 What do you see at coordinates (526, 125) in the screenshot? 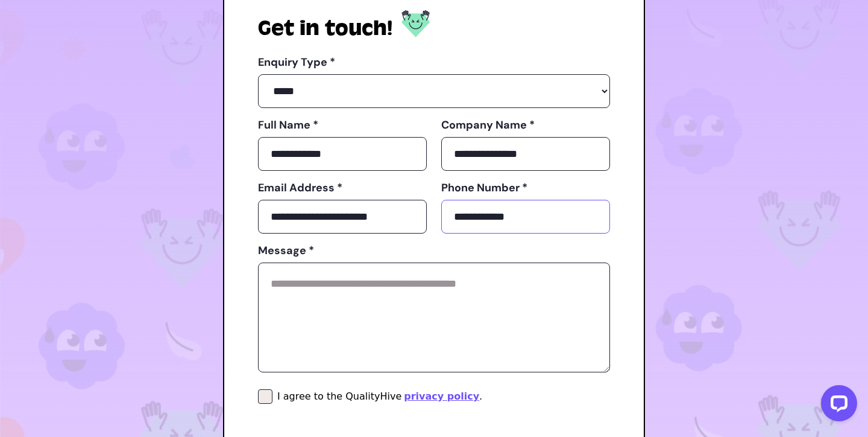
I see `label: Company Name *` at bounding box center [526, 125].